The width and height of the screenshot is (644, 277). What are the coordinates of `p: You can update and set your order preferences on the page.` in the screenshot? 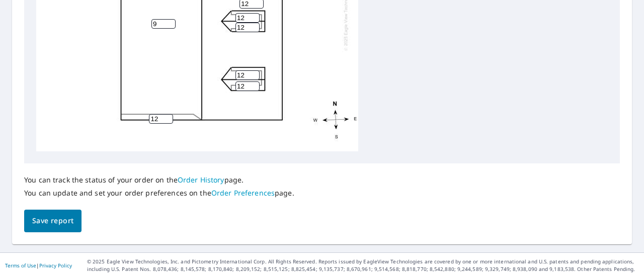 It's located at (159, 193).